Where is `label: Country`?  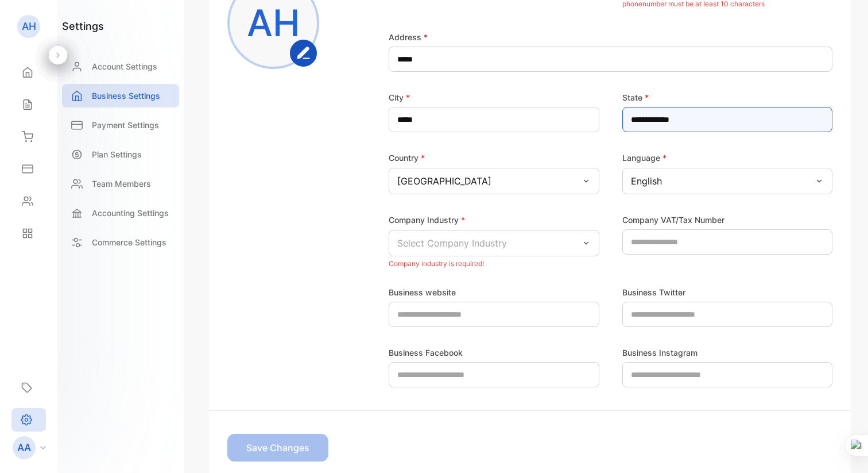
label: Country is located at coordinates (406, 157).